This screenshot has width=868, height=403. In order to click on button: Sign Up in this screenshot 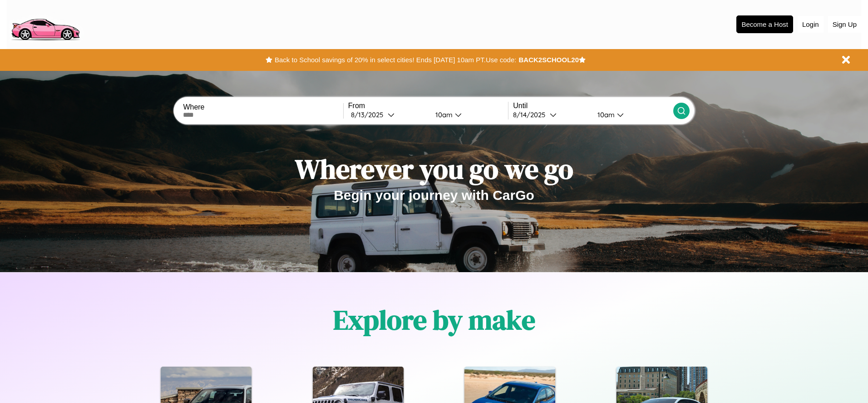, I will do `click(844, 24)`.